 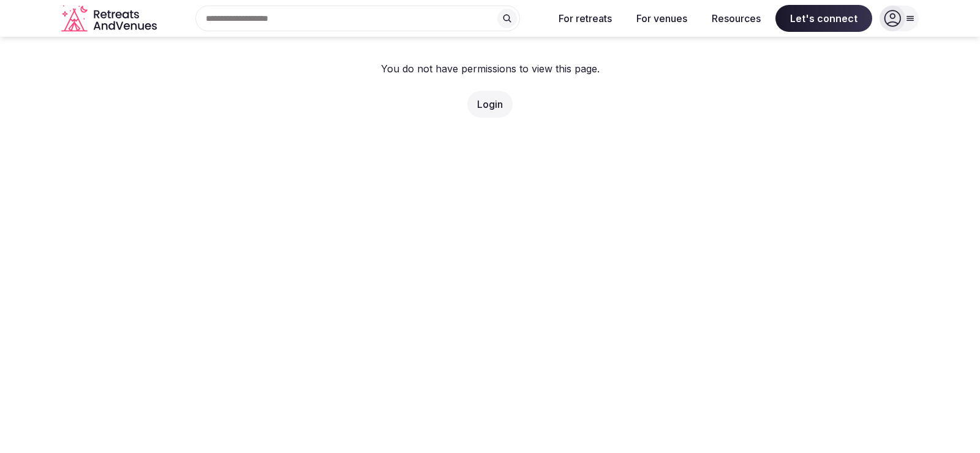 What do you see at coordinates (824, 19) in the screenshot?
I see `span: Let's connect` at bounding box center [824, 19].